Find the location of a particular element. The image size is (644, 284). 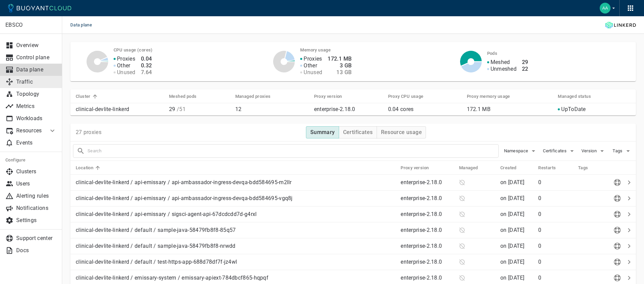

p: Users is located at coordinates (36, 184).